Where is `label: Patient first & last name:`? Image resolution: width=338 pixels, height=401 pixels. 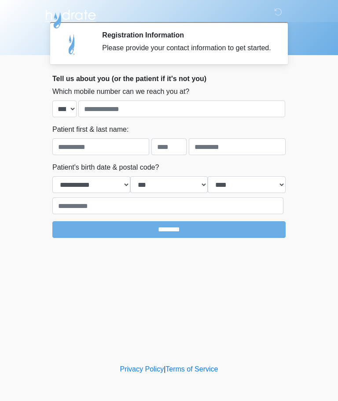
label: Patient first & last name: is located at coordinates (90, 130).